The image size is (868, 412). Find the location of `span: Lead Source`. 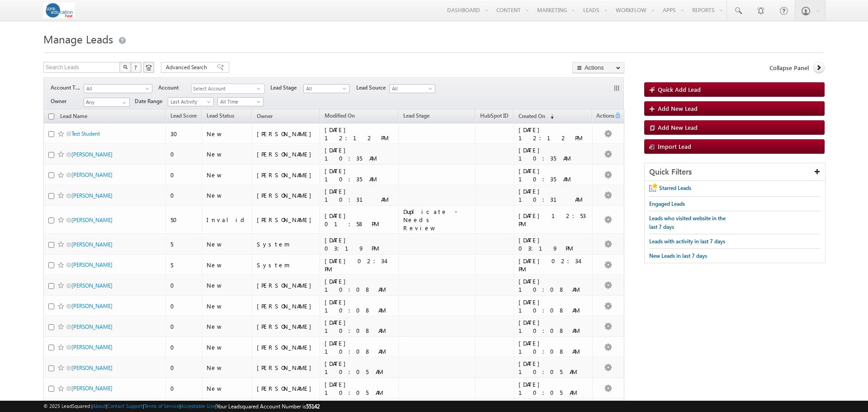

span: Lead Source is located at coordinates (372, 88).